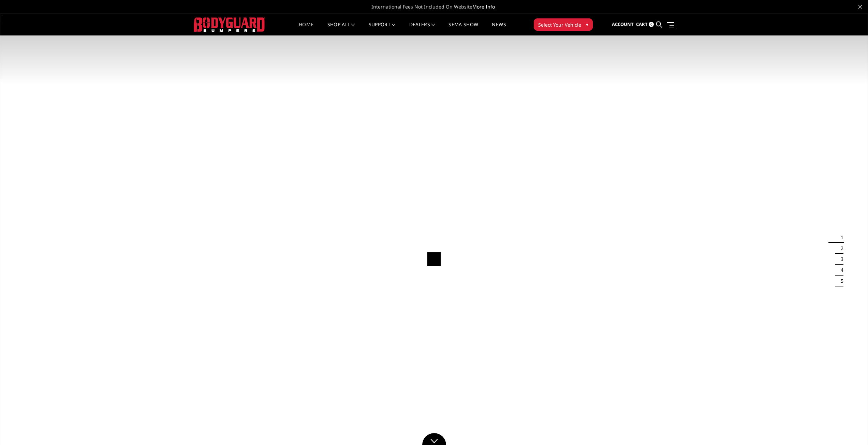 The height and width of the screenshot is (445, 868). Describe the element at coordinates (306, 29) in the screenshot. I see `a: Home` at that location.